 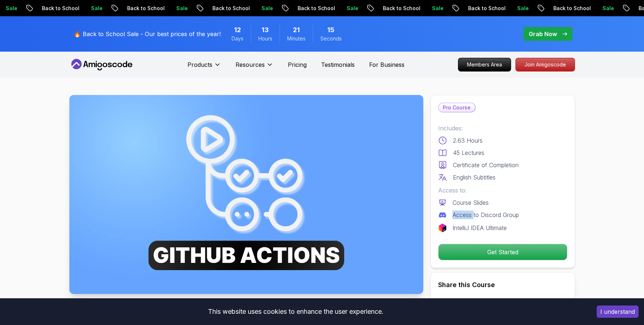 I want to click on button: Resources, so click(x=255, y=67).